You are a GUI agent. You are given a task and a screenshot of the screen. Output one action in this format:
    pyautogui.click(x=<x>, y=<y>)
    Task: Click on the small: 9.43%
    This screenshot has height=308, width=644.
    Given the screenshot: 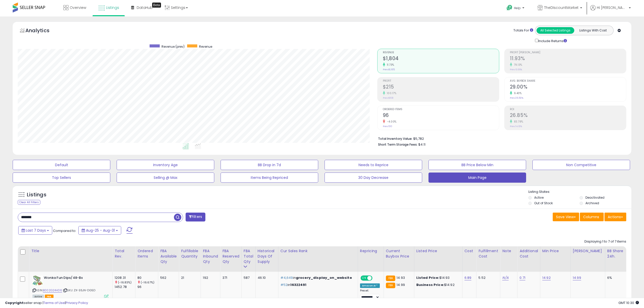 What is the action you would take?
    pyautogui.click(x=517, y=93)
    